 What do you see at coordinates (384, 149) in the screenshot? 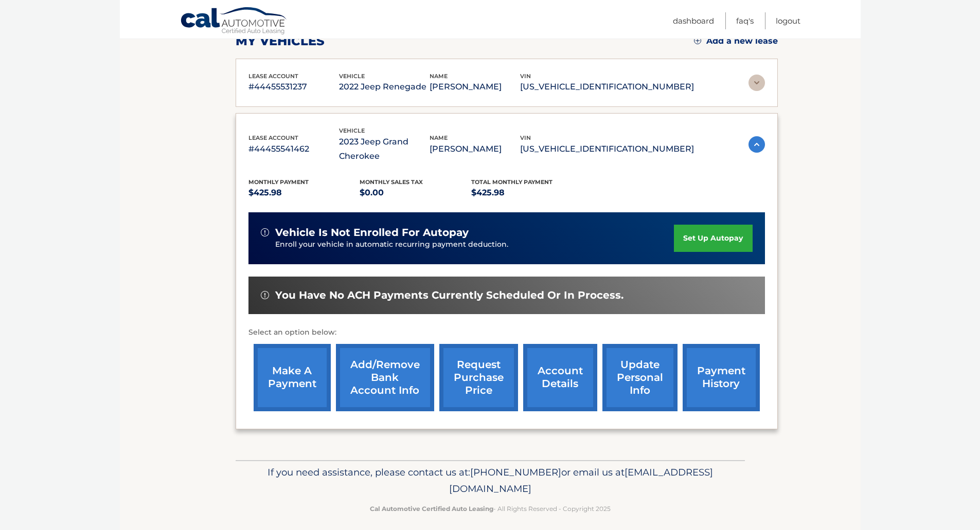
I see `p: 2023 Jeep Grand Cherokee` at bounding box center [384, 149].